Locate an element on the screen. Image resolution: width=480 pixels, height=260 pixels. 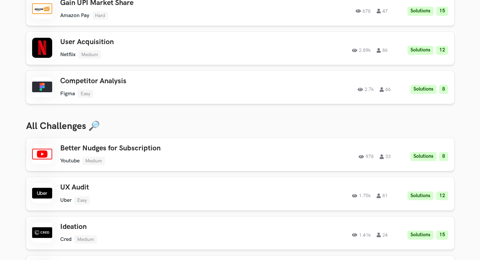
li: Figma is located at coordinates (68, 94).